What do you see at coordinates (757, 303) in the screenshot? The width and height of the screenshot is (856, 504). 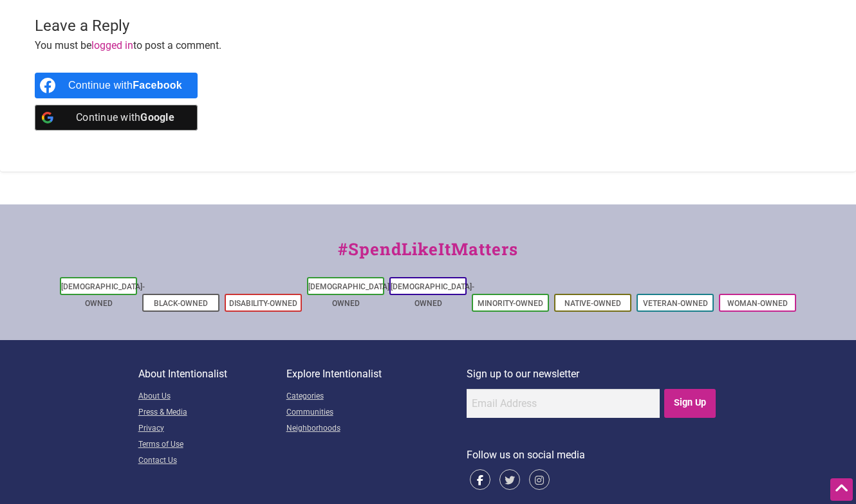 I see `a: Woman-Owned` at bounding box center [757, 303].